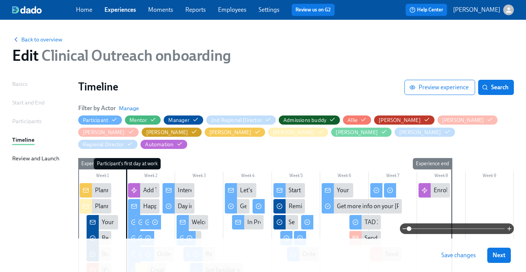 The width and height of the screenshot is (526, 272). What do you see at coordinates (44, 10) in the screenshot?
I see `a: dado` at bounding box center [44, 10].